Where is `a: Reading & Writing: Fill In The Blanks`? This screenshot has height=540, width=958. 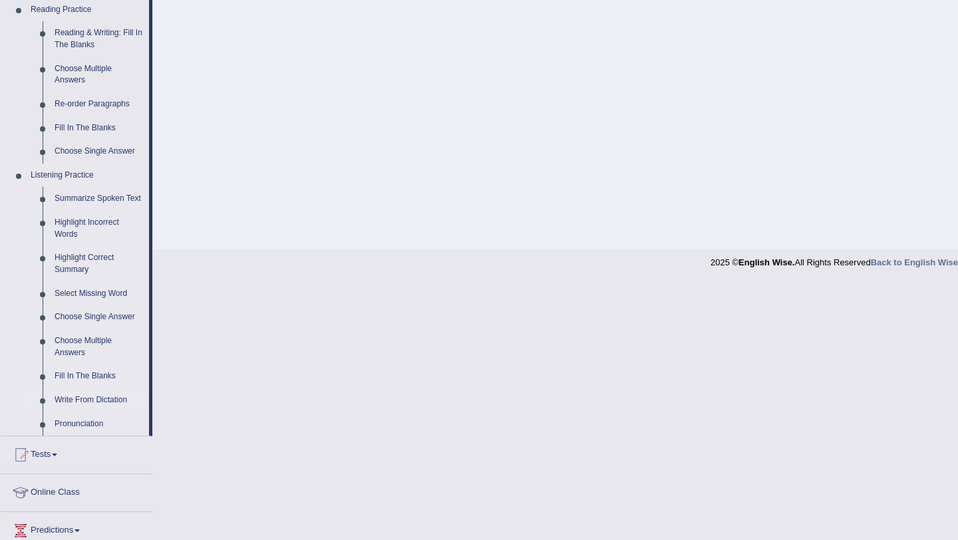
a: Reading & Writing: Fill In The Blanks is located at coordinates (98, 39).